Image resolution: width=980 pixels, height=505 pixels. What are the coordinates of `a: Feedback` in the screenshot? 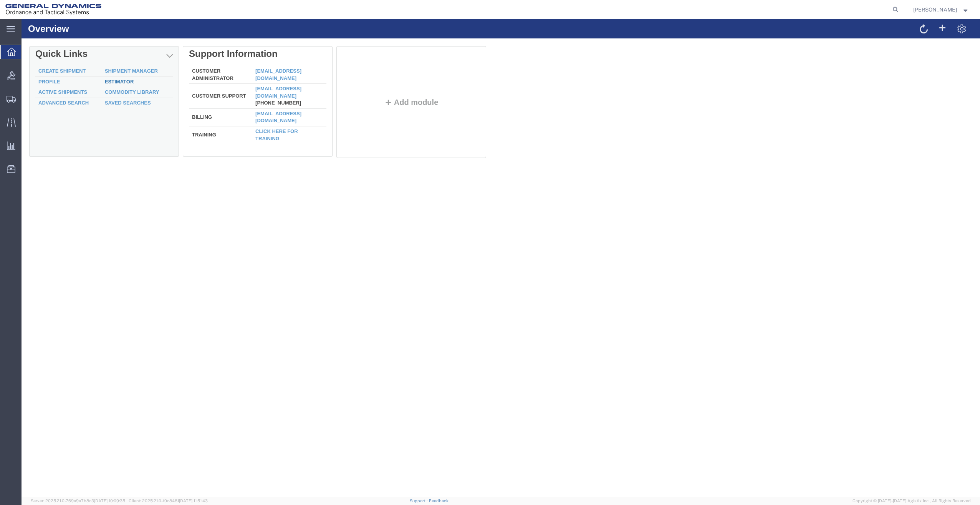 It's located at (439, 500).